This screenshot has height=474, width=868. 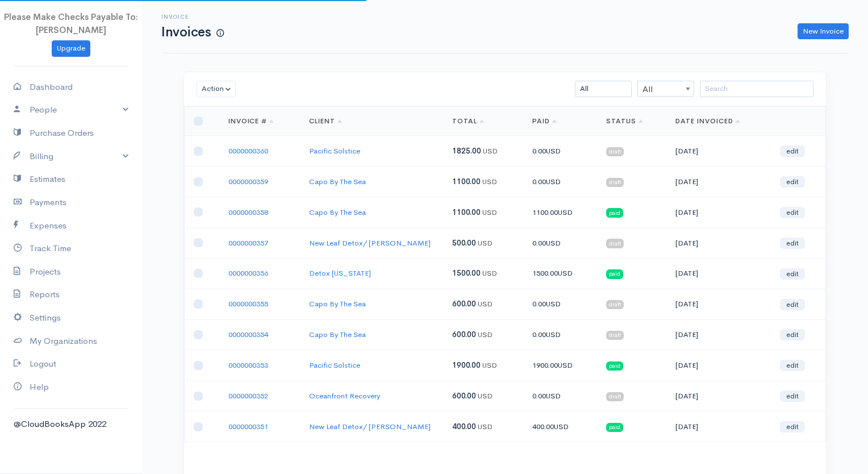 What do you see at coordinates (544, 121) in the screenshot?
I see `a: Paid` at bounding box center [544, 121].